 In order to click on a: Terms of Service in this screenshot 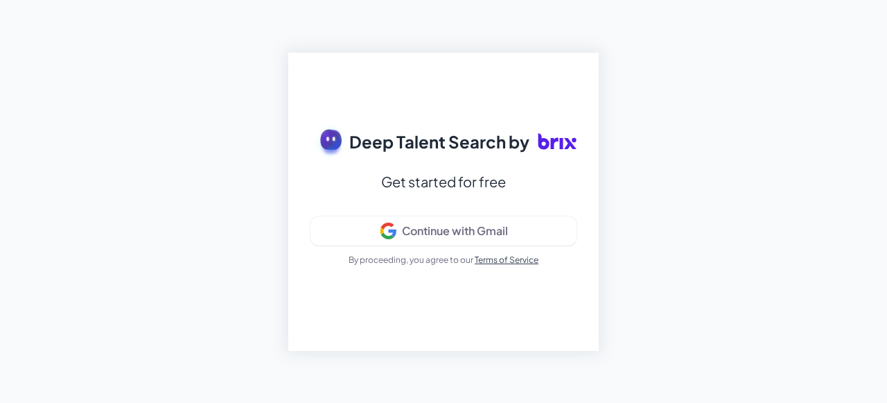, I will do `click(507, 259)`.